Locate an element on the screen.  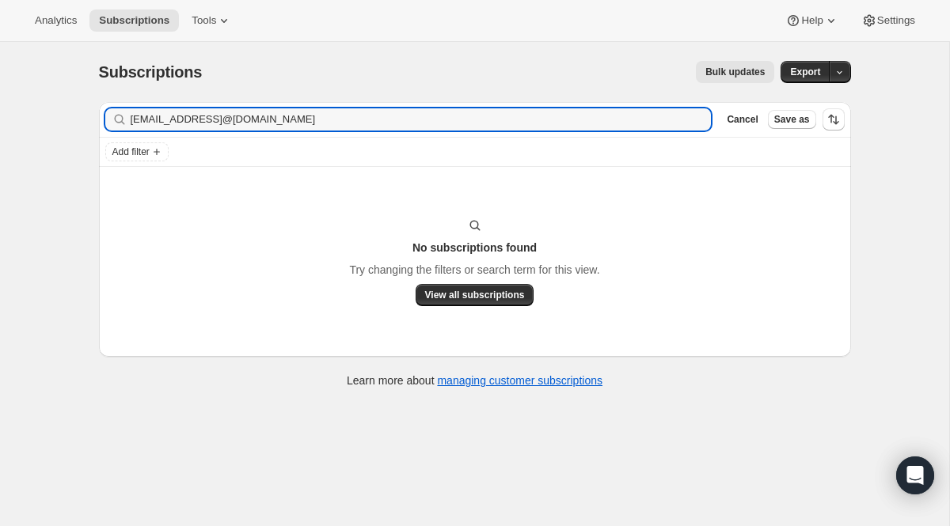
button: View all subscriptions is located at coordinates (475, 295).